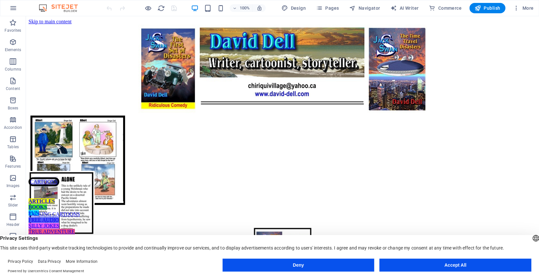  I want to click on img: Editor Logo, so click(62, 8).